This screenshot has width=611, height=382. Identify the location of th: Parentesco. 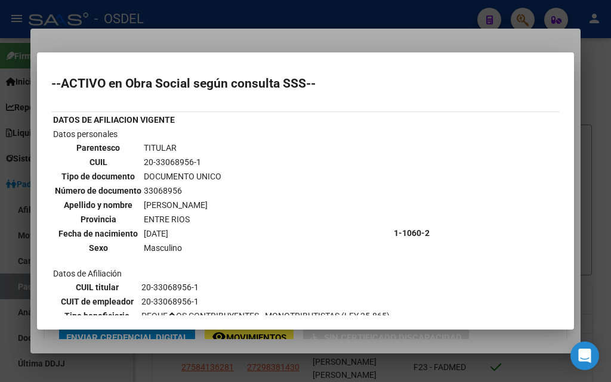
(98, 148).